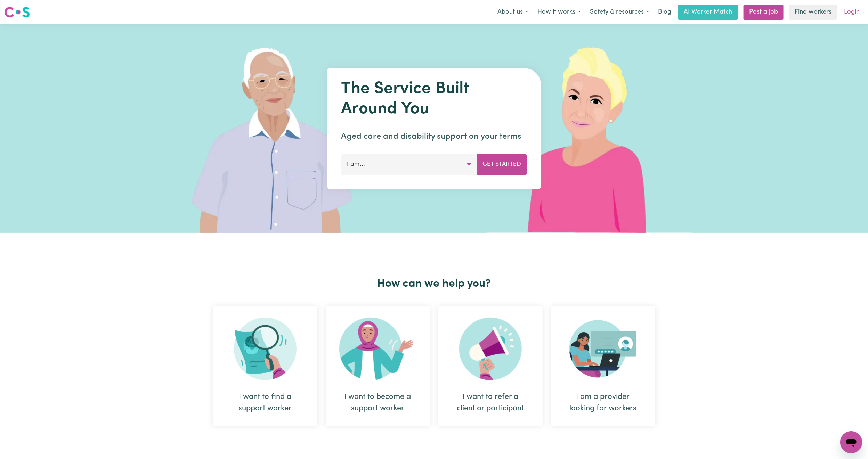 The height and width of the screenshot is (459, 868). Describe the element at coordinates (17, 12) in the screenshot. I see `img: Careseekers logo` at that location.